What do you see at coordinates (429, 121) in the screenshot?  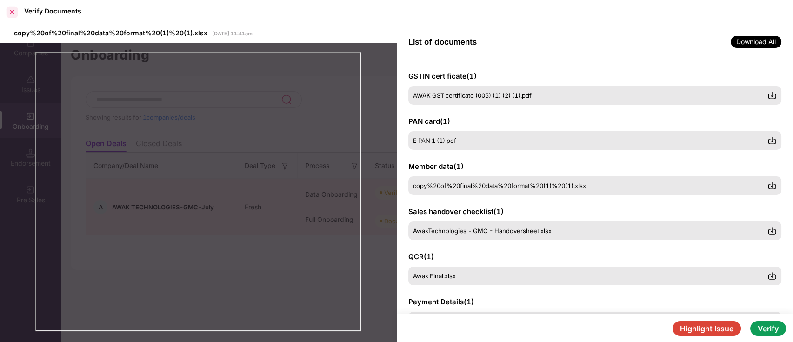 I see `span: PAN card ( 1 )` at bounding box center [429, 121].